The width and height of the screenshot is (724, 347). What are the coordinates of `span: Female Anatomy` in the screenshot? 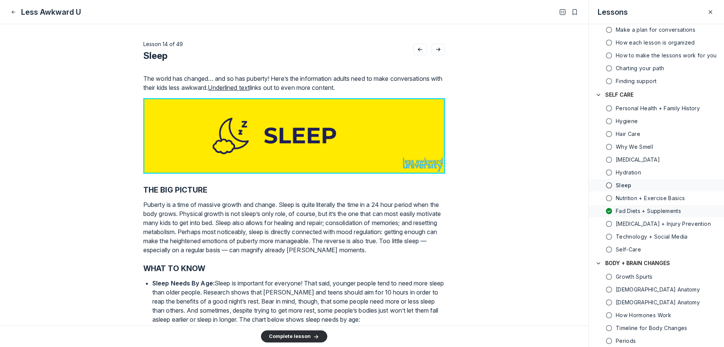 It's located at (658, 289).